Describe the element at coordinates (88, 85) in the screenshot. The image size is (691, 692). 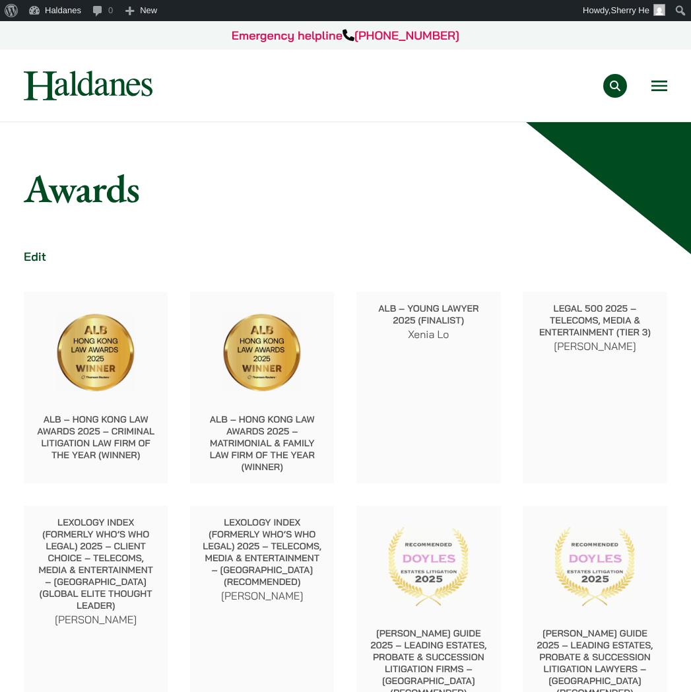
I see `img: Logo of Haldanes` at that location.